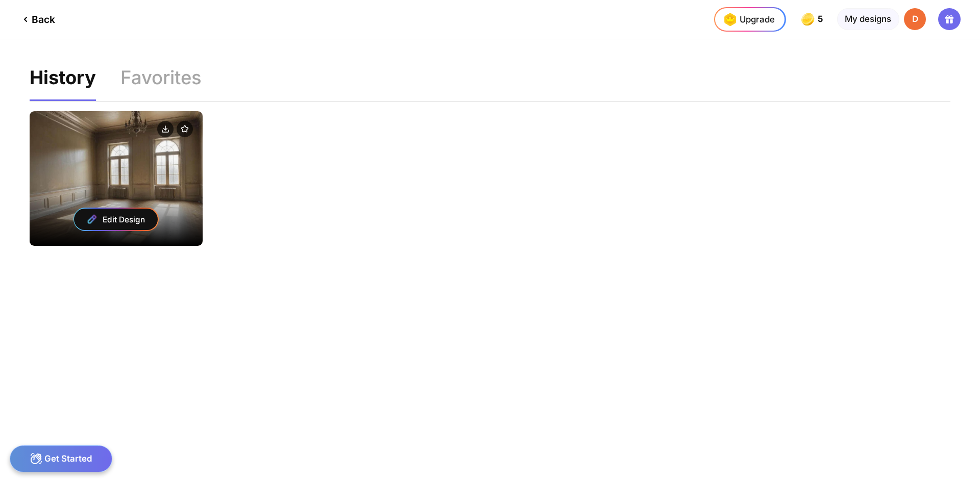 This screenshot has height=482, width=980. Describe the element at coordinates (92, 219) in the screenshot. I see `img: L3rewhOtdkQAAAABJRU5ErkJggg==` at that location.